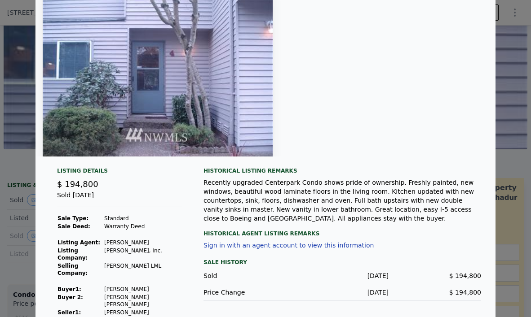 This screenshot has height=317, width=531. Describe the element at coordinates (72, 270) in the screenshot. I see `strong: Selling Company:` at that location.